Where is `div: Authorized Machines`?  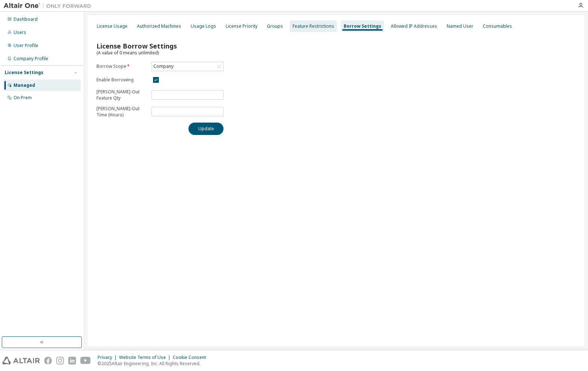 div: Authorized Machines is located at coordinates (159, 26).